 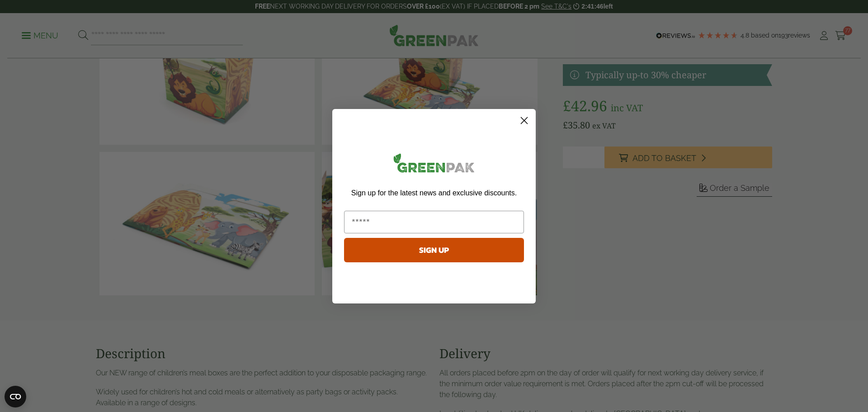 I want to click on button: Close dialog, so click(x=524, y=120).